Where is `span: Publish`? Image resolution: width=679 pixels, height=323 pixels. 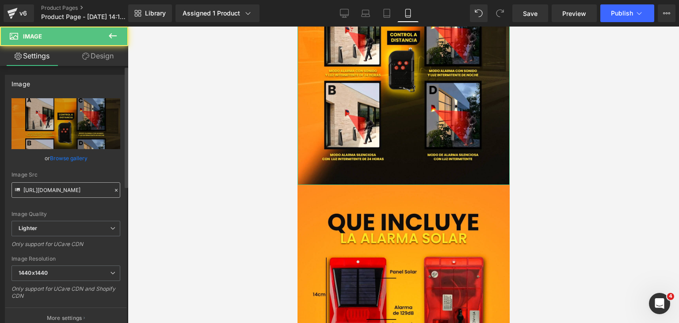 span: Publish is located at coordinates (622, 13).